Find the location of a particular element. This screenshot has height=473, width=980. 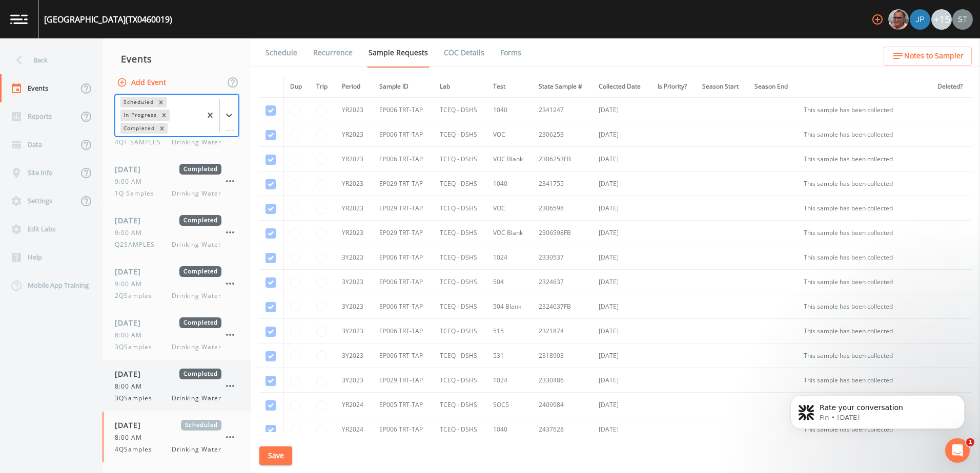

td: 2306598 is located at coordinates (563, 209).